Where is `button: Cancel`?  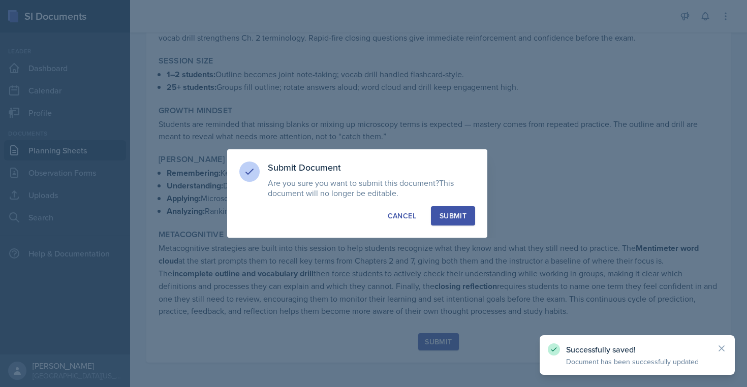
button: Cancel is located at coordinates (402, 216).